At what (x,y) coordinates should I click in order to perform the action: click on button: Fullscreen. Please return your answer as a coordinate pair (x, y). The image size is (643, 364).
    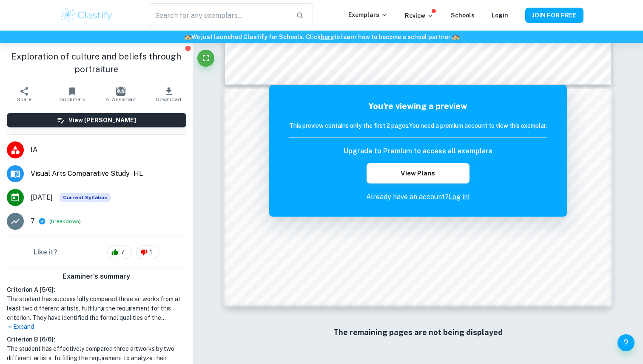
    Looking at the image, I should click on (206, 58).